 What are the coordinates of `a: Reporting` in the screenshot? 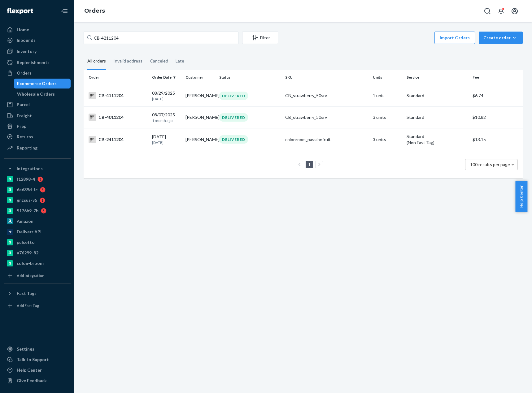 It's located at (37, 148).